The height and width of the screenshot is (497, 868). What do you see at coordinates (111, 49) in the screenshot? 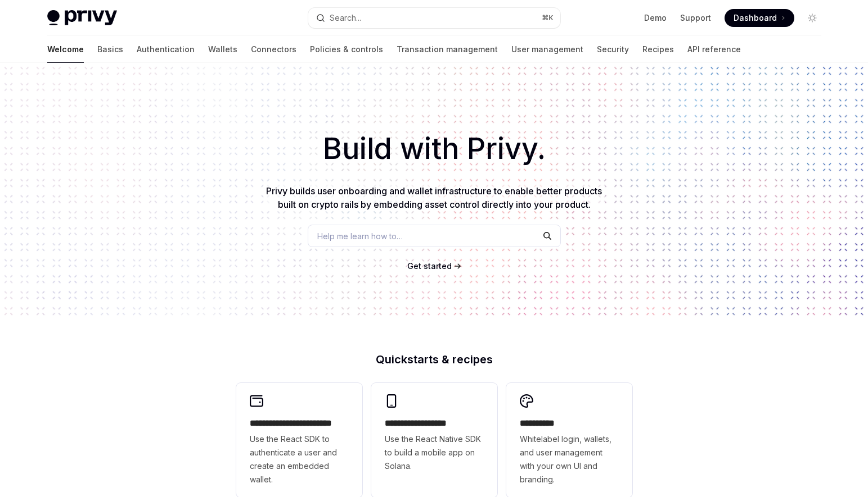
I see `a: Basics` at bounding box center [111, 49].